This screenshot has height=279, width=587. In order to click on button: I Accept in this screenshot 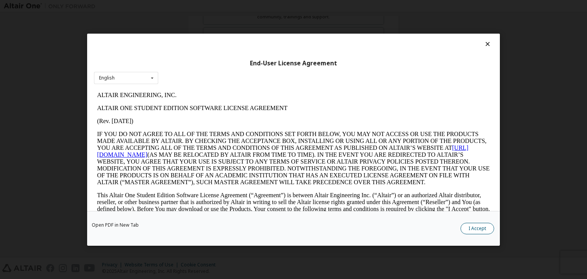, I will do `click(477, 229)`.